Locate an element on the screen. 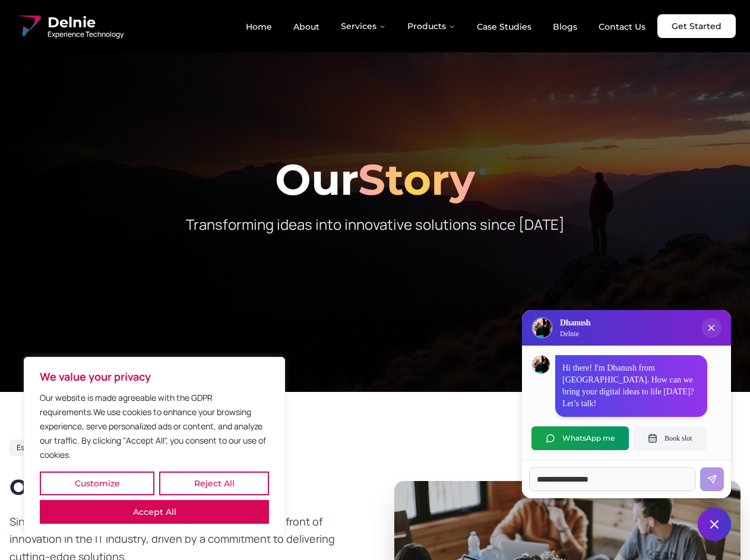 Image resolution: width=750 pixels, height=560 pixels. a: About is located at coordinates (306, 27).